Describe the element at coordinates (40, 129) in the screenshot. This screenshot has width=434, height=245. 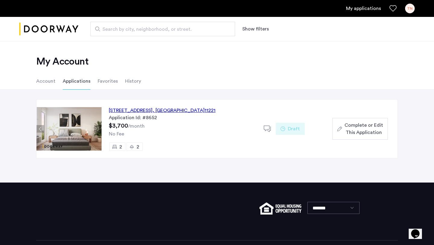
I see `button: Previous apartment` at that location.